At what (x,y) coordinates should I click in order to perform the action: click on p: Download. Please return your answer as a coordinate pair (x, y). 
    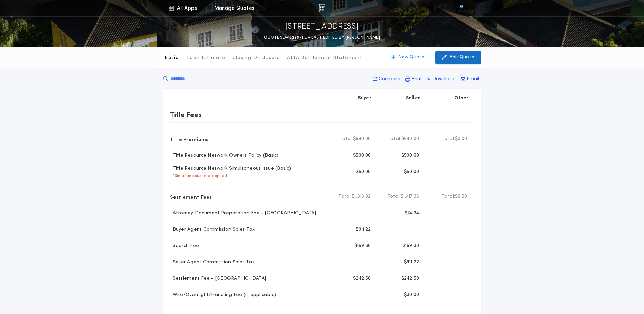
    Looking at the image, I should click on (444, 79).